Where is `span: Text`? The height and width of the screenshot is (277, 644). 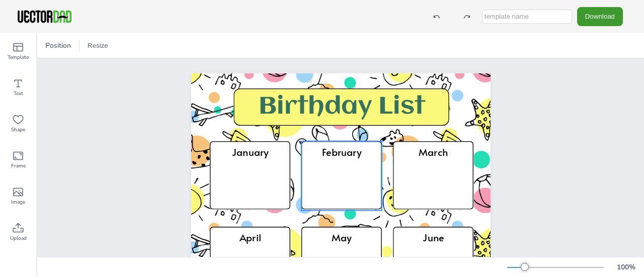
span: Text is located at coordinates (18, 94).